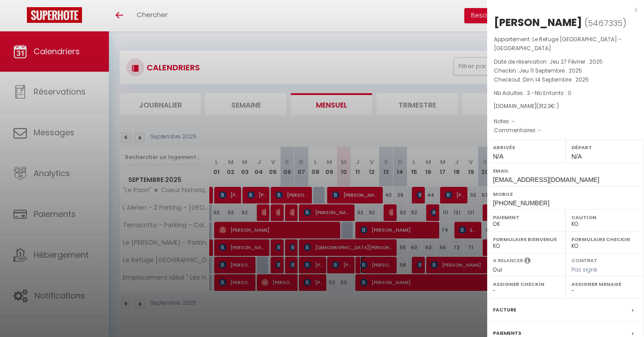 Image resolution: width=644 pixels, height=337 pixels. Describe the element at coordinates (604, 217) in the screenshot. I see `label: Caution` at that location.